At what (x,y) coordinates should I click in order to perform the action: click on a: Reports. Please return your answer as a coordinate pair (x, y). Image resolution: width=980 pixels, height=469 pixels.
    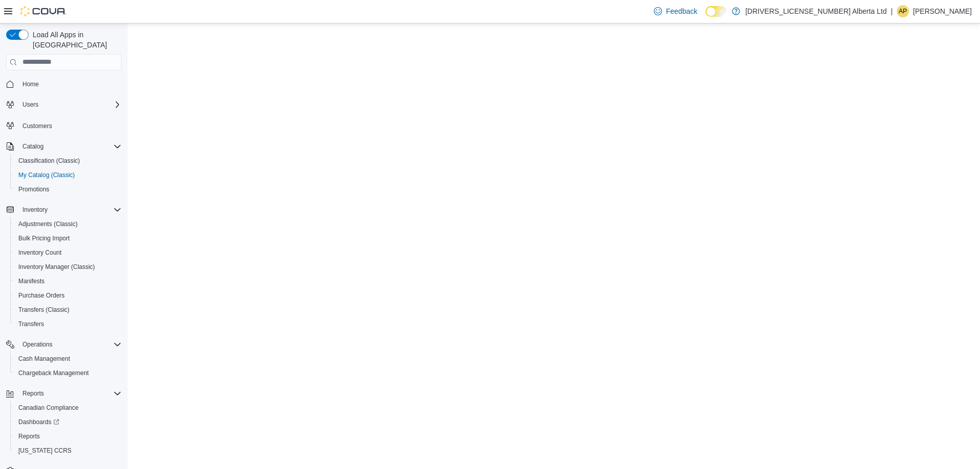
    Looking at the image, I should click on (29, 437).